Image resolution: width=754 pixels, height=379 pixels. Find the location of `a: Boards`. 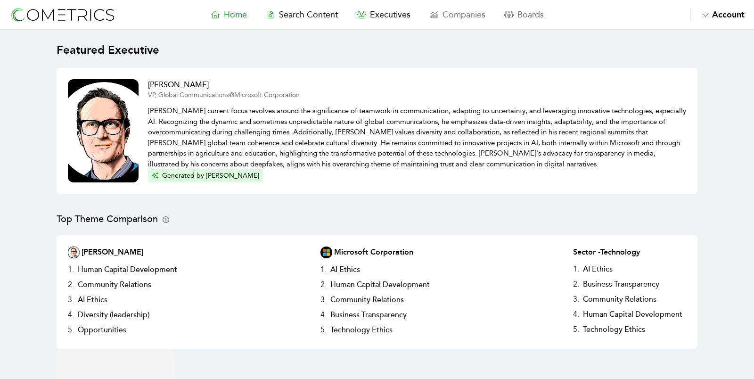

a: Boards is located at coordinates (524, 15).